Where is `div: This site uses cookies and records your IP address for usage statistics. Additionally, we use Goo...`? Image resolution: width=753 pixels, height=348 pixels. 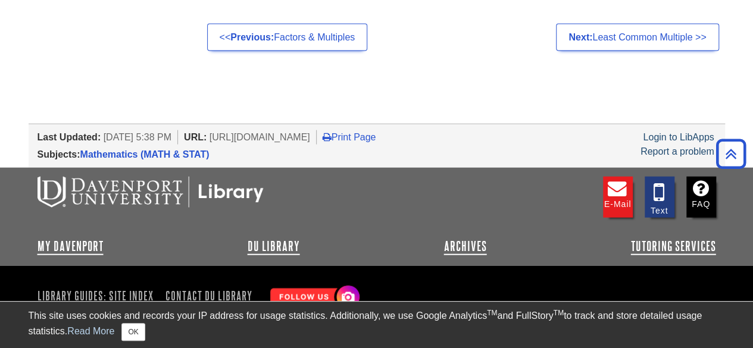 div: This site uses cookies and records your IP address for usage statistics. Additionally, we use Goo... is located at coordinates (377, 325).